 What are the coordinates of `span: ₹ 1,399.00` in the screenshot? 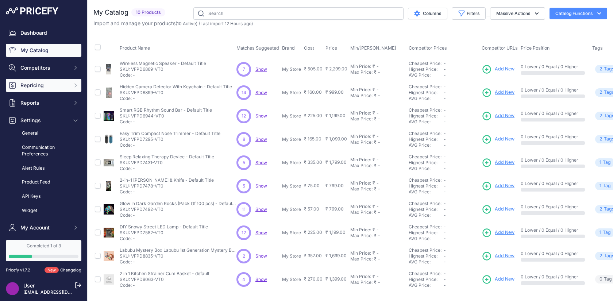 It's located at (336, 279).